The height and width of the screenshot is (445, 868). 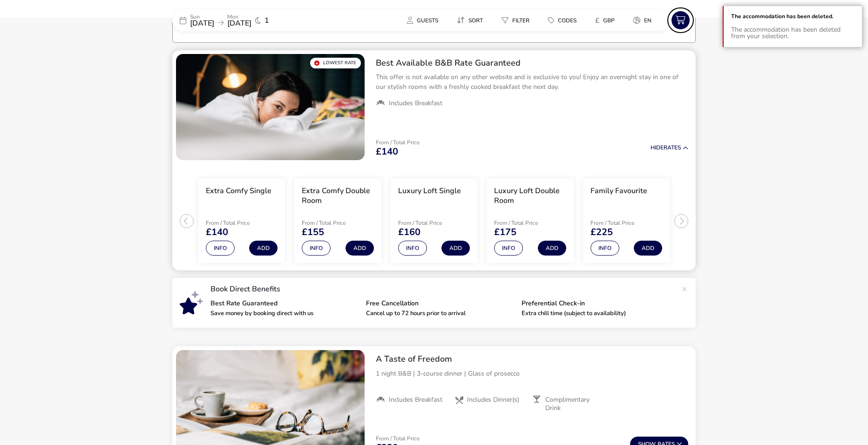 What do you see at coordinates (284, 304) in the screenshot?
I see `p: Best Rate Guaranteed` at bounding box center [284, 304].